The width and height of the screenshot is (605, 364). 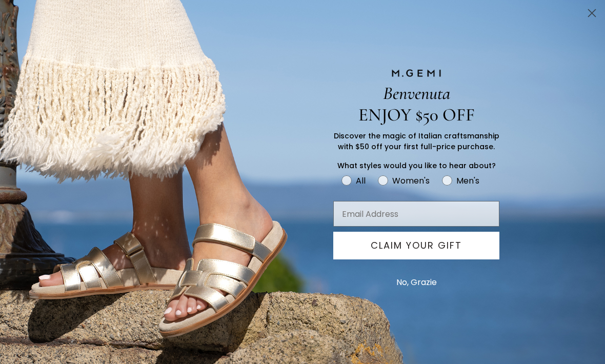 I want to click on span: What styles would you like to hear about?, so click(x=416, y=166).